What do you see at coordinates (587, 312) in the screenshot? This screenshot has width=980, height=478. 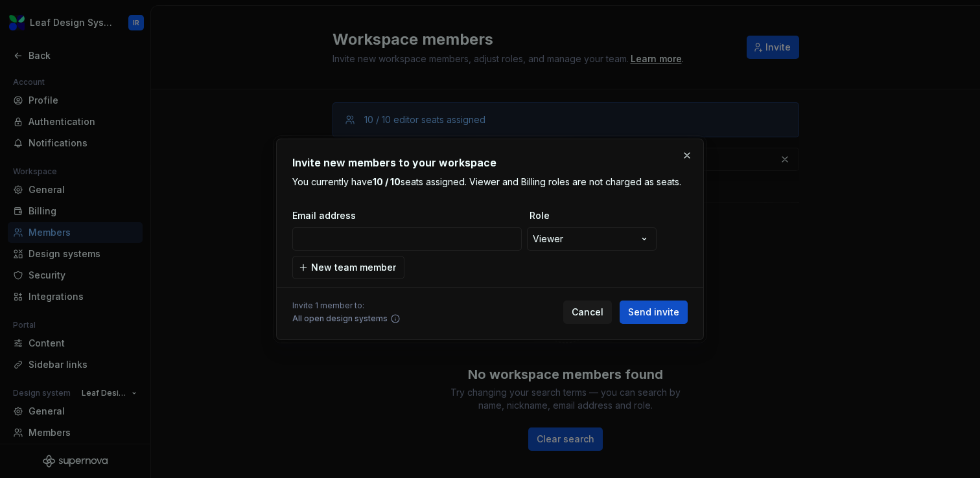 I see `span: Cancel` at bounding box center [587, 312].